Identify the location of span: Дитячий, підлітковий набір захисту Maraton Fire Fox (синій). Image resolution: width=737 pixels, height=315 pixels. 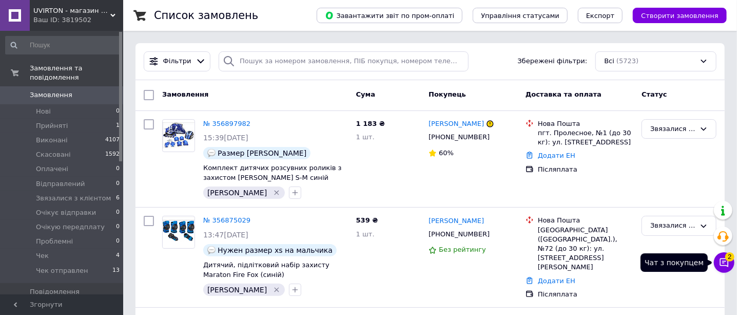
(266, 270).